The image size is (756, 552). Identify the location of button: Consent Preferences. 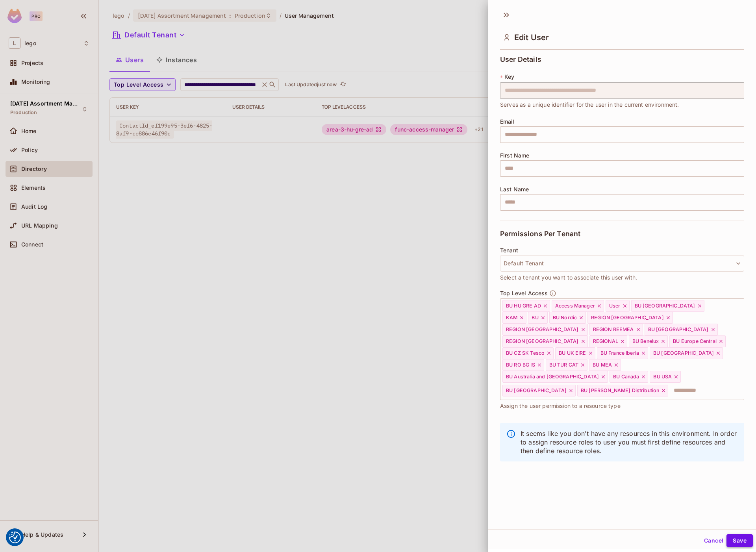
(15, 537).